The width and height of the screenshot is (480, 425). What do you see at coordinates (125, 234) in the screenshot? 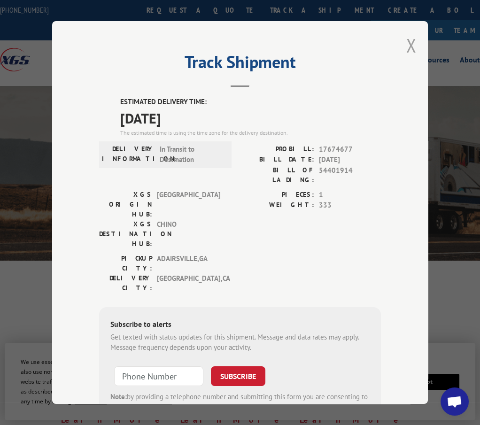
I see `label: XGS DESTINATION HUB:` at bounding box center [125, 234].